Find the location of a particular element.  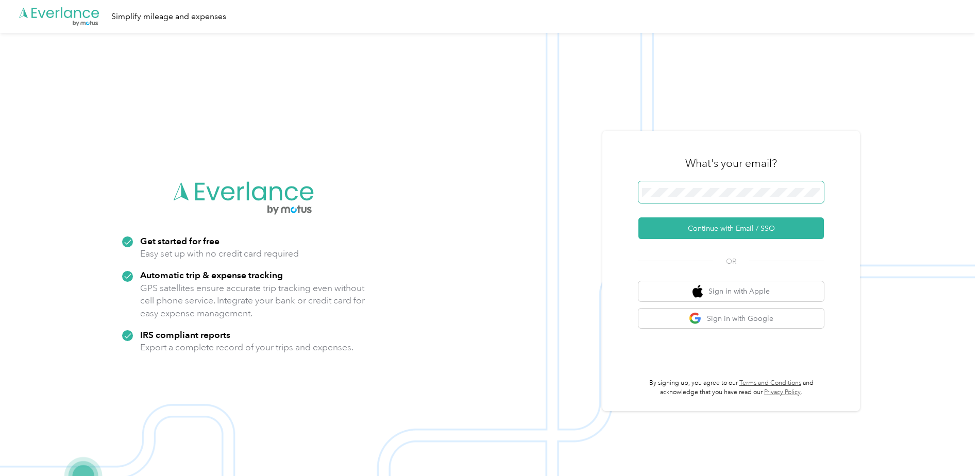

strong: Automatic trip & expense tracking is located at coordinates (211, 275).